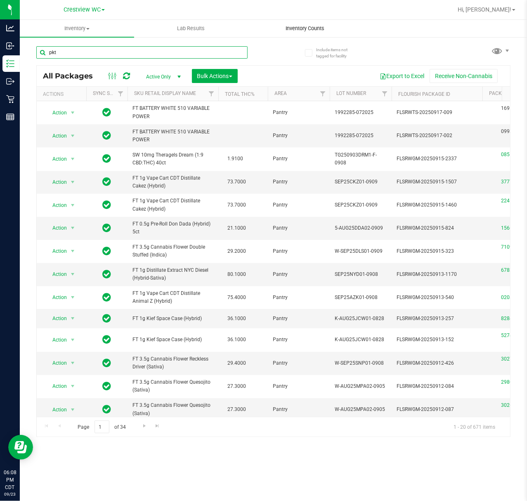 The width and height of the screenshot is (527, 501). I want to click on inline-svg: Retail, so click(10, 99).